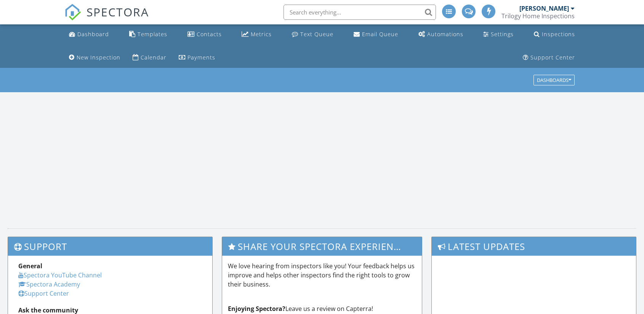 Image resolution: width=644 pixels, height=314 pixels. What do you see at coordinates (312, 35) in the screenshot?
I see `a: Text Queue` at bounding box center [312, 35].